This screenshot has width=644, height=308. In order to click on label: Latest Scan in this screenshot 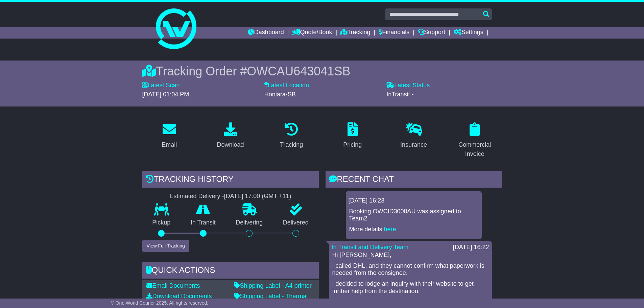, I will do `click(161, 85)`.